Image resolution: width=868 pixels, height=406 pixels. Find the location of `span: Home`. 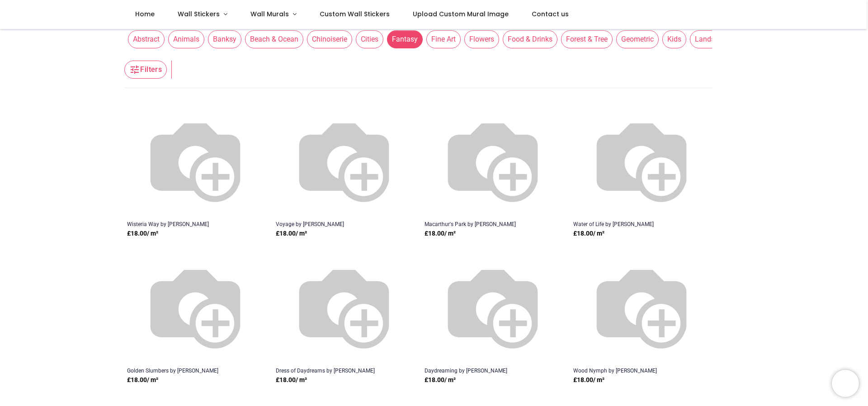

span: Home is located at coordinates (144, 14).